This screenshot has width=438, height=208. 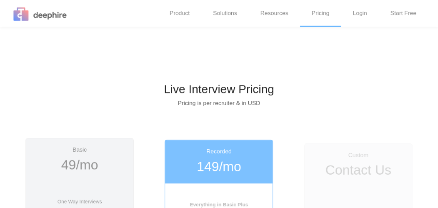 What do you see at coordinates (358, 170) in the screenshot?
I see `p: Contact Us` at bounding box center [358, 170].